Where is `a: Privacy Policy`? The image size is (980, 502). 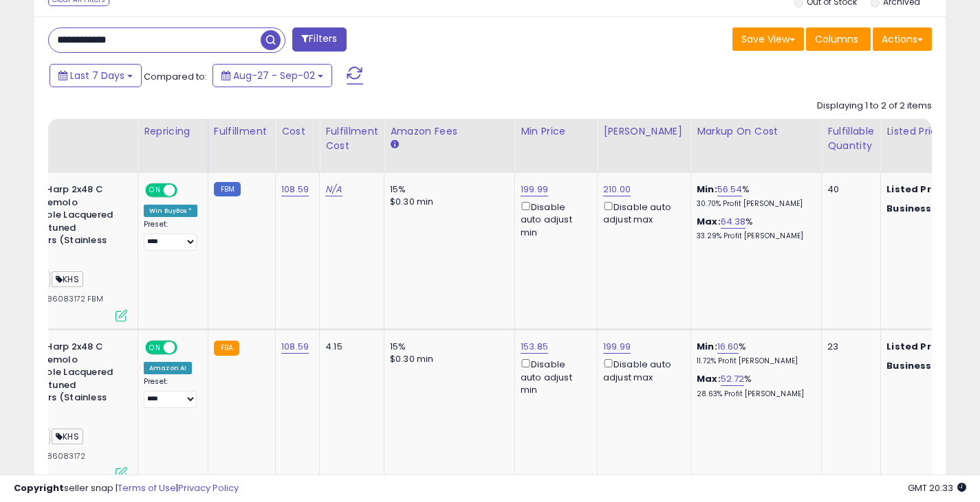
a: Privacy Policy is located at coordinates (209, 488).